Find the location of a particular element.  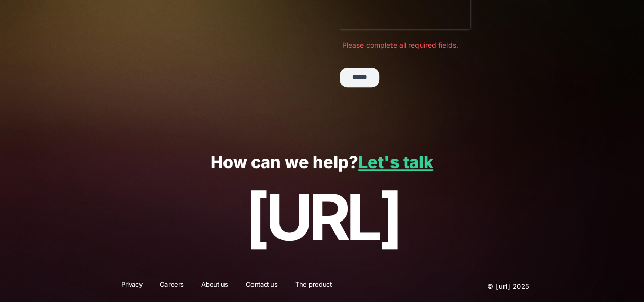

label: Please complete this required field. is located at coordinates (92, 37).